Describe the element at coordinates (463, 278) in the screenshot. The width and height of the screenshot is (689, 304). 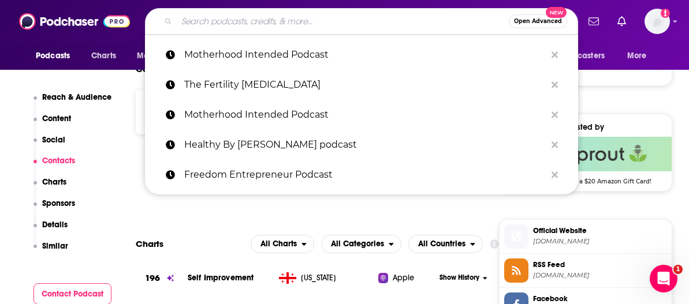
I see `button: Show History` at that location.